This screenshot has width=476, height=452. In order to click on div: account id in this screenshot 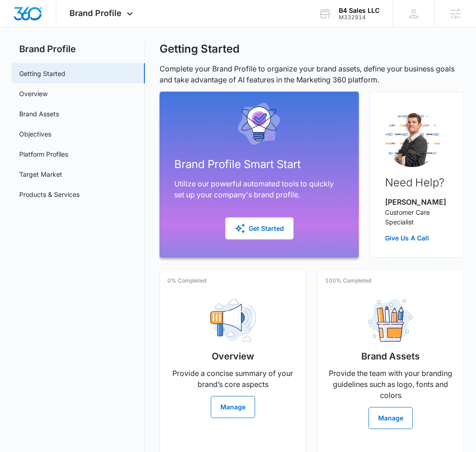, I will do `click(359, 17)`.